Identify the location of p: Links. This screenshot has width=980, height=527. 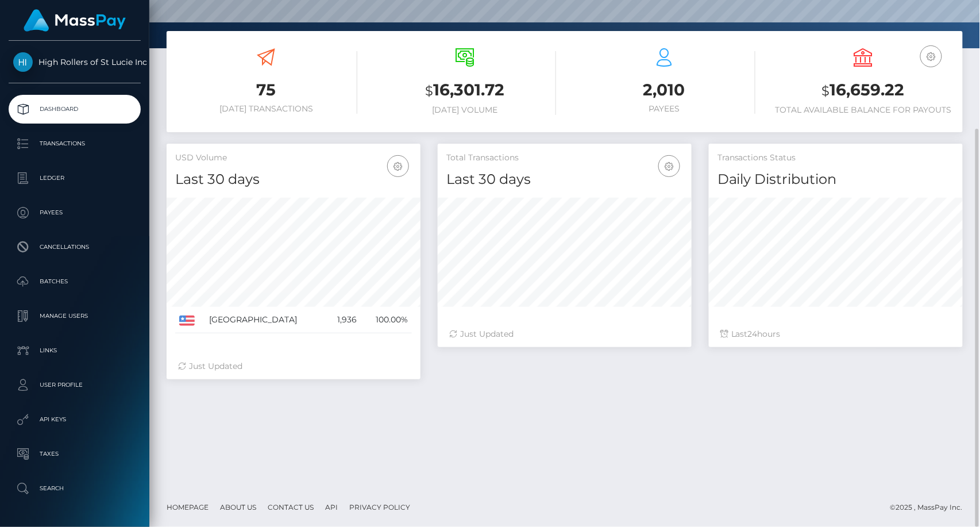
(75, 350).